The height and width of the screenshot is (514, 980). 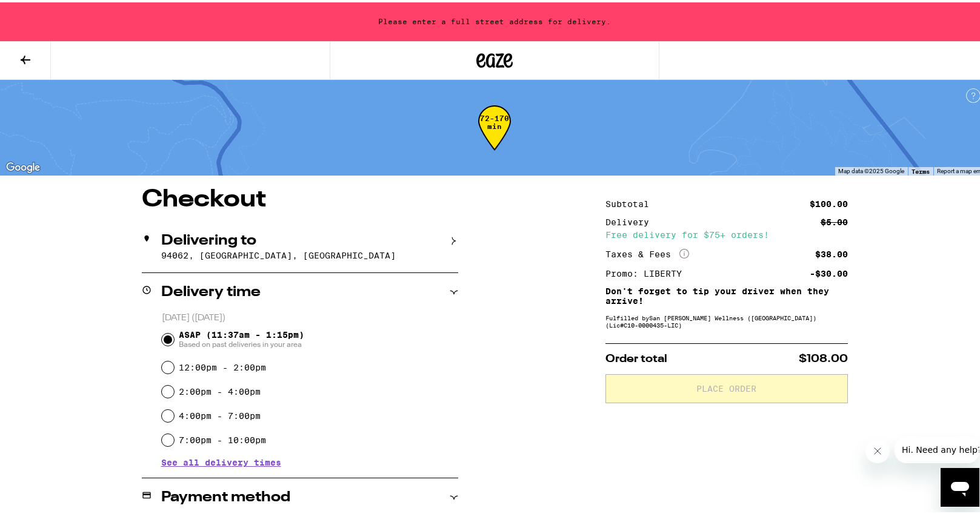 I want to click on div: Free delivery for $75+ orders!, so click(x=727, y=233).